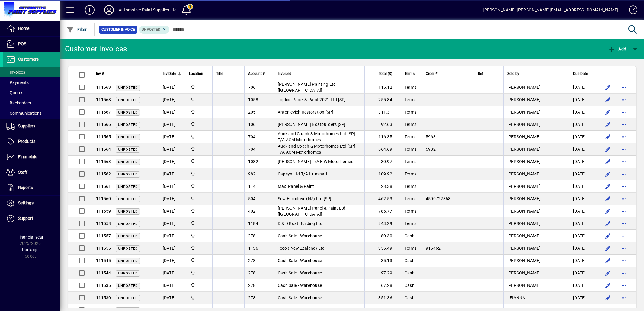 The image size is (644, 311). Describe the element at coordinates (77, 30) in the screenshot. I see `span: Filter` at that location.